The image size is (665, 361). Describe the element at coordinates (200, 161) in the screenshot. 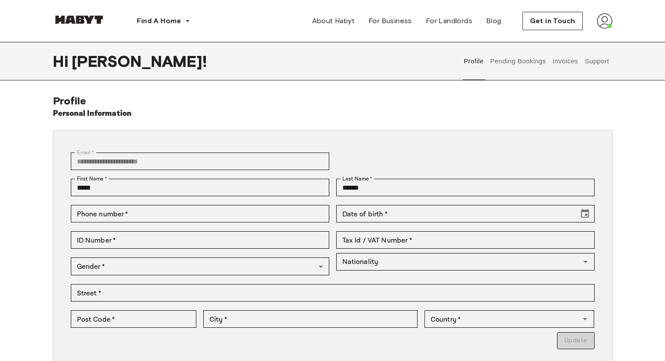

I see `div: You can't change your email address at the moment. Please reach out to customer support in case y...` at that location.